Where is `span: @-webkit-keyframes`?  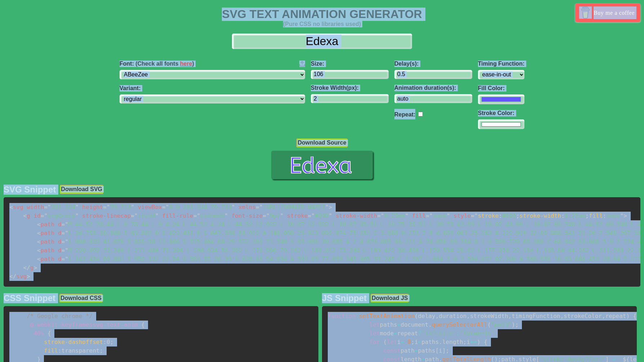
span: @-webkit-keyframes is located at coordinates (61, 324).